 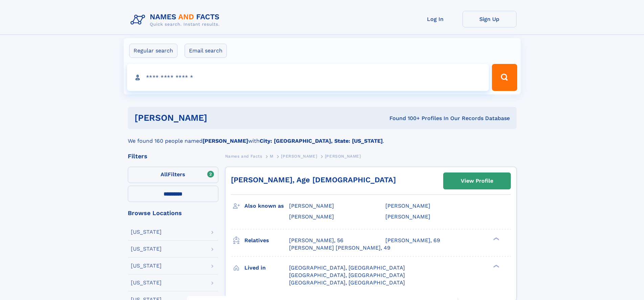 What do you see at coordinates (271, 156) in the screenshot?
I see `a: M` at bounding box center [271, 156].